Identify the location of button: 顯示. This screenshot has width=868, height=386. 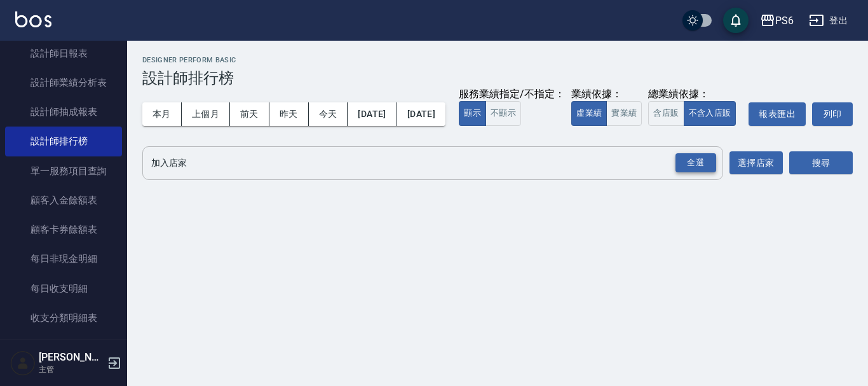
(472, 113).